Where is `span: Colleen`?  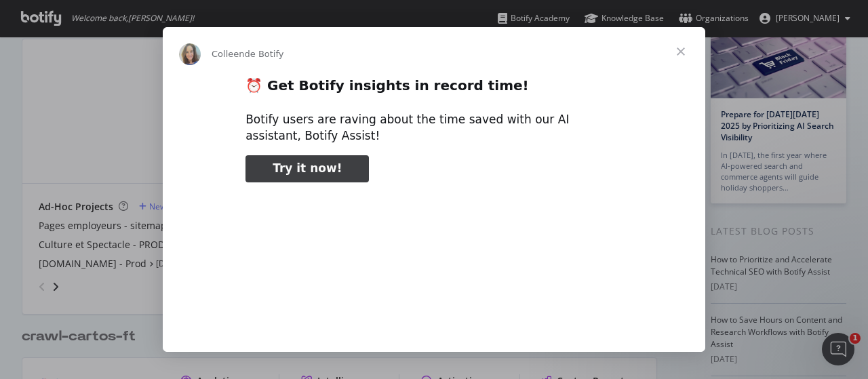
span: Colleen is located at coordinates (228, 54).